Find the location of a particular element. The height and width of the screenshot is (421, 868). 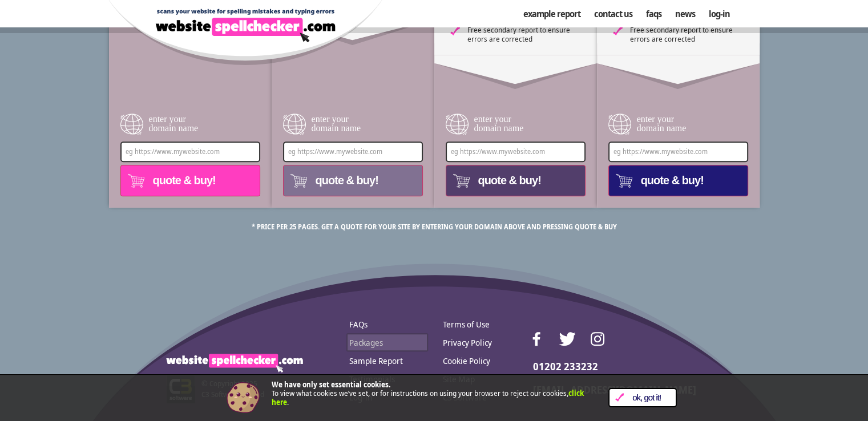

a: Site Map is located at coordinates (480, 379).